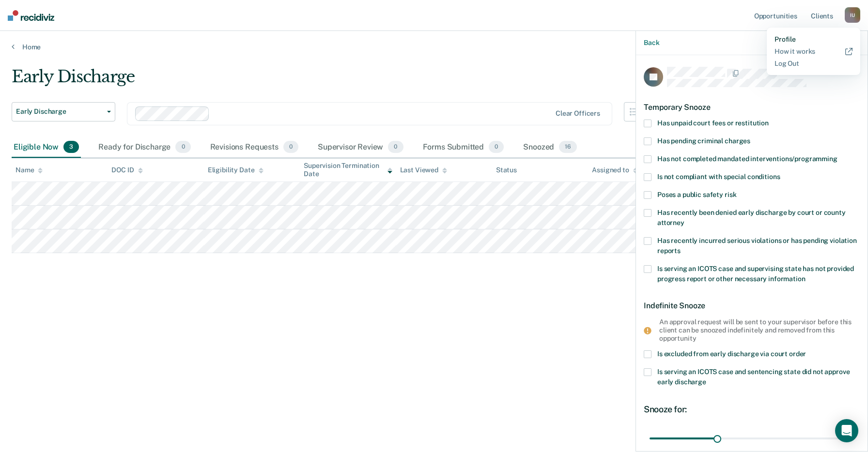 The image size is (868, 452). I want to click on span: Has pending criminal charges, so click(704, 141).